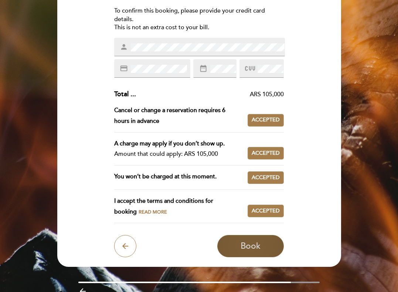 Image resolution: width=398 pixels, height=292 pixels. Describe the element at coordinates (181, 177) in the screenshot. I see `div: You won’t be charged at this moment.` at that location.